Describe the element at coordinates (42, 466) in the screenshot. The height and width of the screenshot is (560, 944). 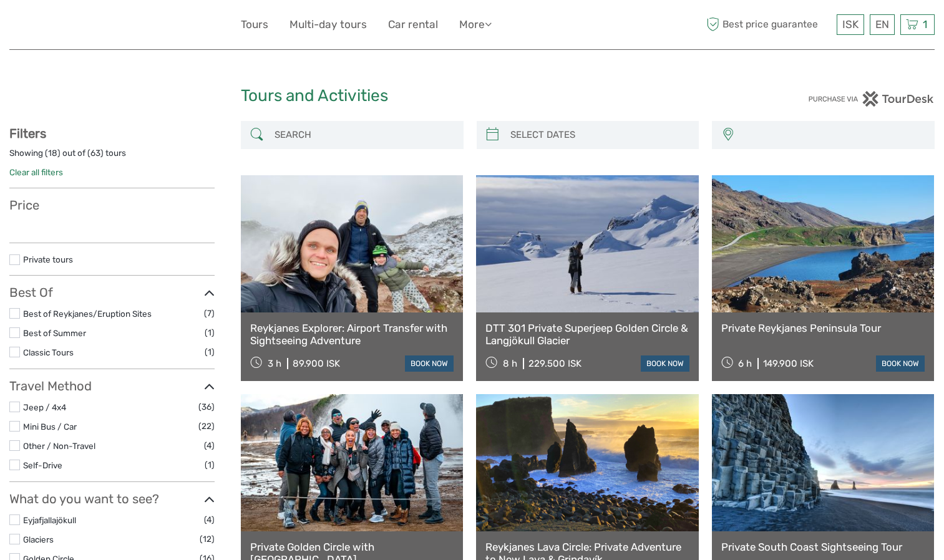
I see `a: Self-Drive` at that location.